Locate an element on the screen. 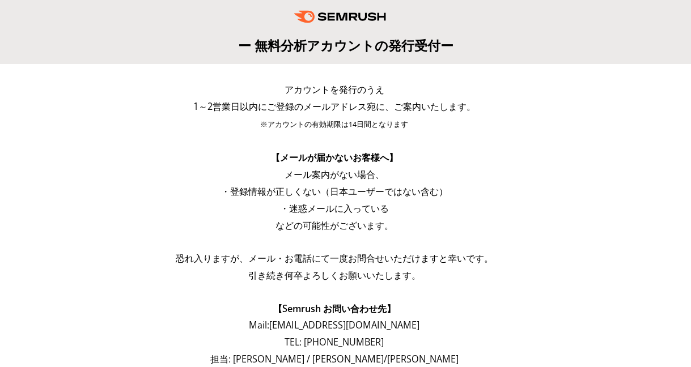  span: ※アカウントの有効期限は14日間となります is located at coordinates (334, 124).